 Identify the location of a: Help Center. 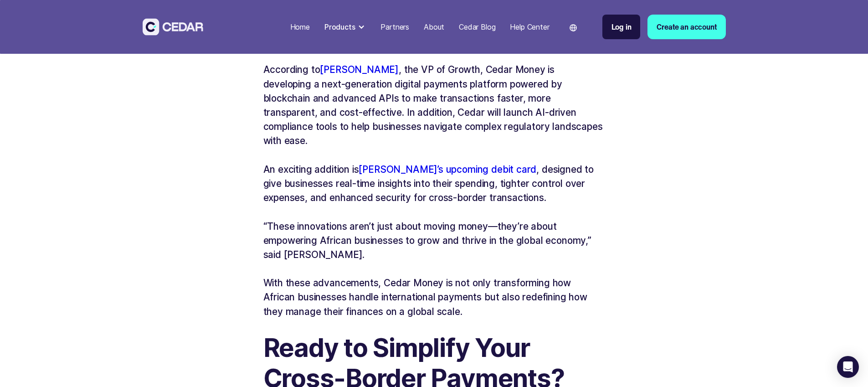
(530, 27).